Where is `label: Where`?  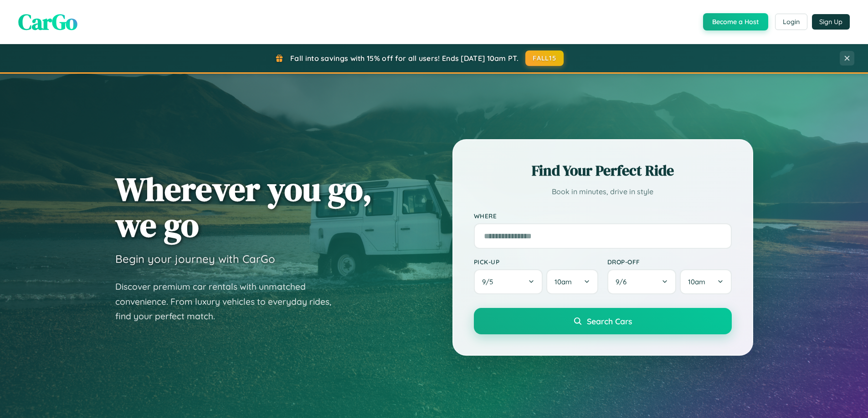
label: Where is located at coordinates (603, 216).